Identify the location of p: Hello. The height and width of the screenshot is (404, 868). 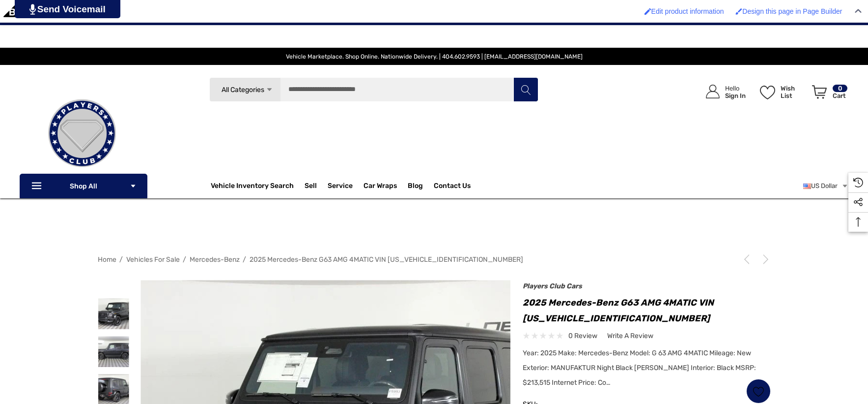
(735, 88).